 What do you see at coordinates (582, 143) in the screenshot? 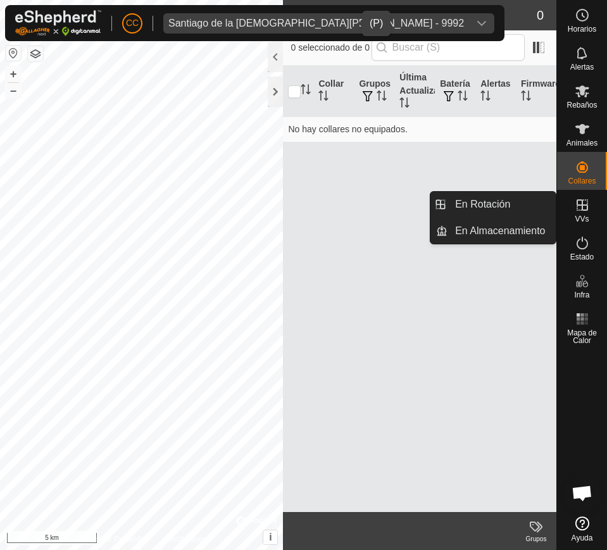
I see `span: Animales` at bounding box center [582, 143].